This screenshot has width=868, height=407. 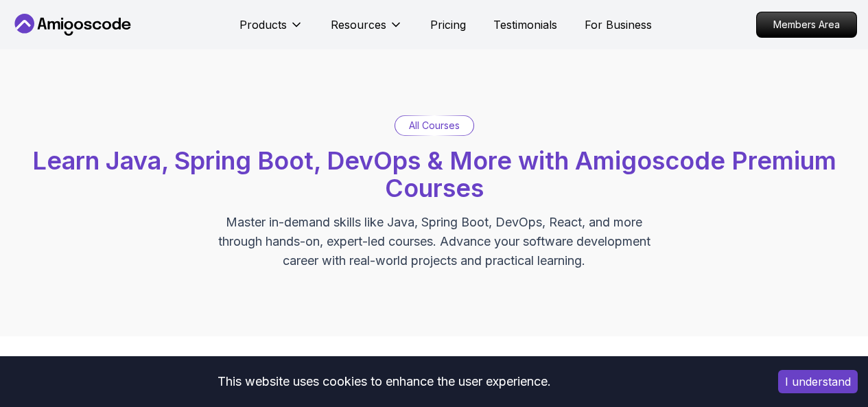 What do you see at coordinates (271, 30) in the screenshot?
I see `button: Products` at bounding box center [271, 30].